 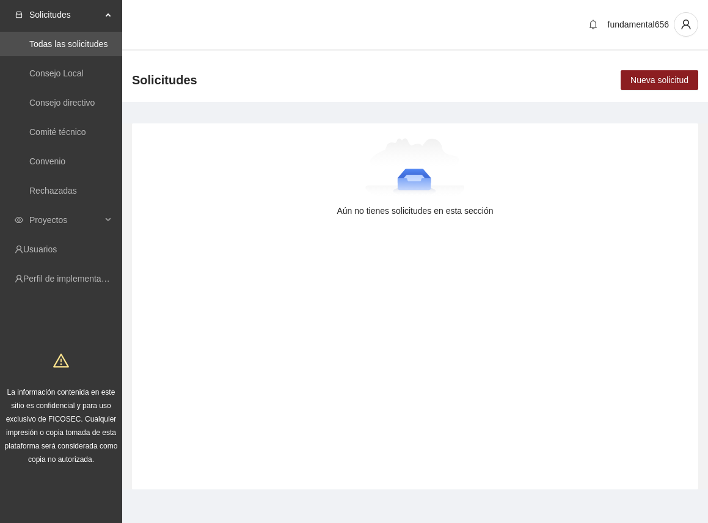 I want to click on span: inbox, so click(x=19, y=15).